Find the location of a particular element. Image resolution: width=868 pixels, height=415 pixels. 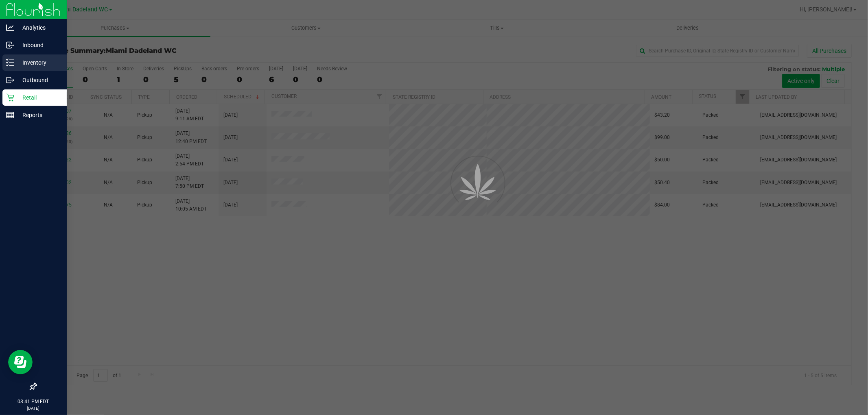

inline-svg: Inventory is located at coordinates (10, 62).